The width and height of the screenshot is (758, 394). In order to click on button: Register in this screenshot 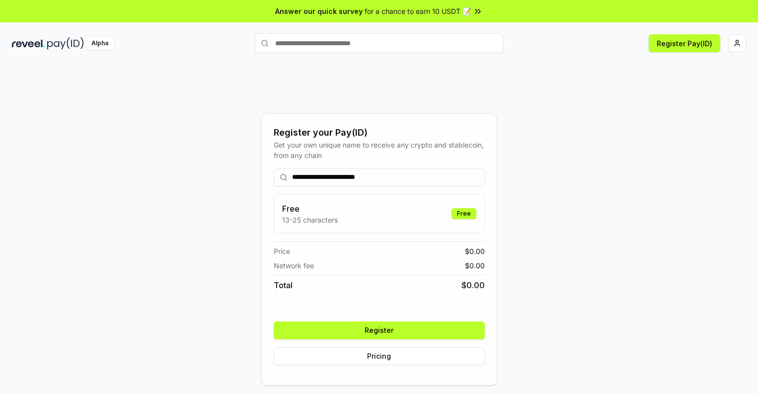, I will do `click(379, 330)`.